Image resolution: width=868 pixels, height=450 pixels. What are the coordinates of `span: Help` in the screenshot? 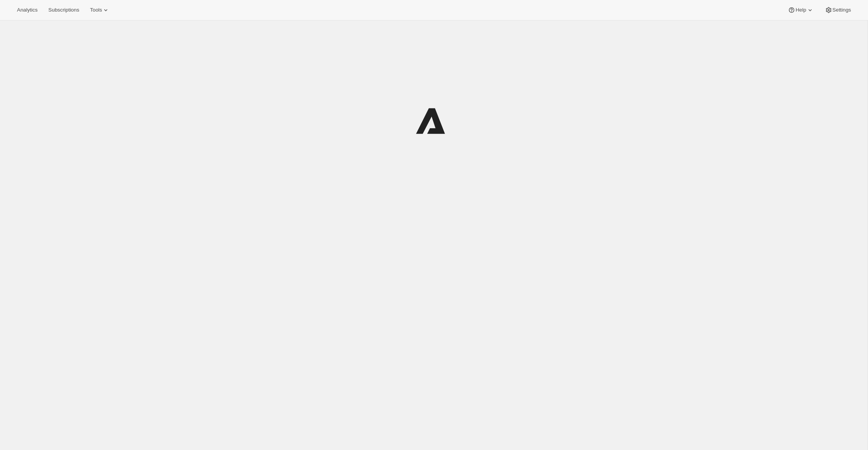 It's located at (801, 10).